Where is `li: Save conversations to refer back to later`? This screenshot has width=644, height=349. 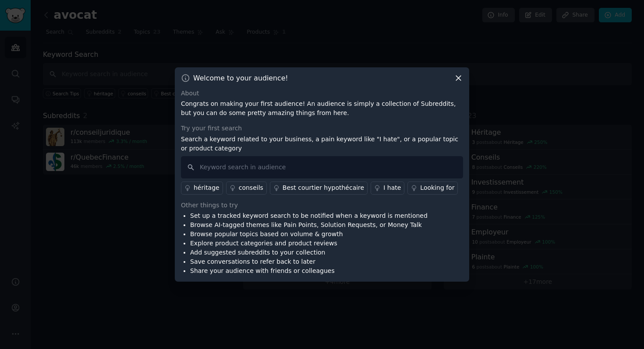
li: Save conversations to refer back to later is located at coordinates (309, 262).